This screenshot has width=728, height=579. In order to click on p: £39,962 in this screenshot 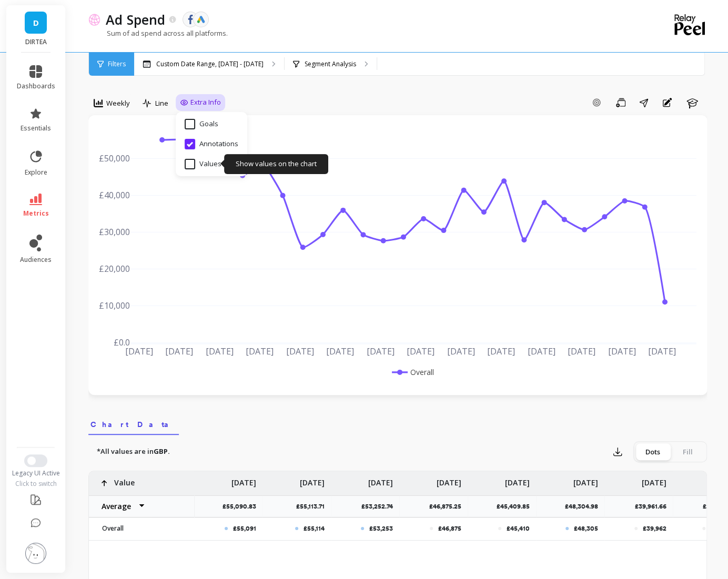, I will do `click(654, 529)`.